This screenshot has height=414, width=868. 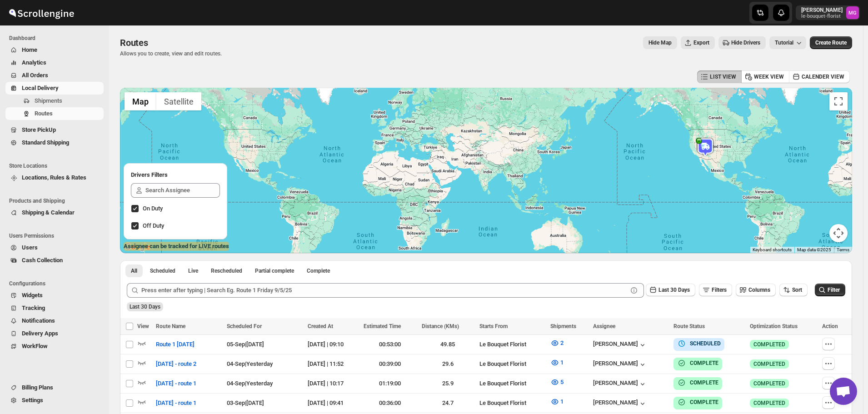 I want to click on input: Search Assignee, so click(x=183, y=191).